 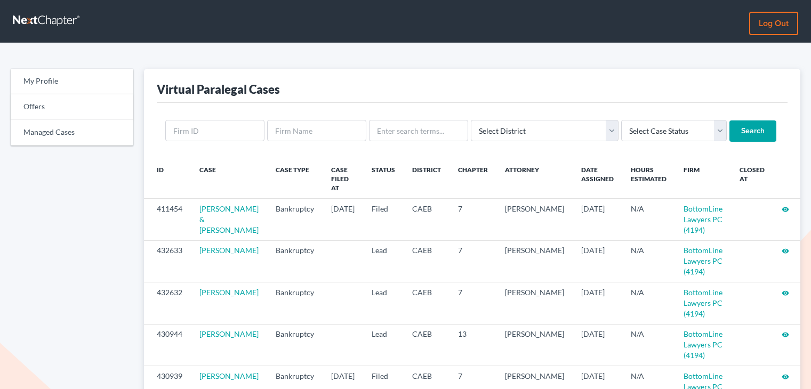 I want to click on th: Status, so click(x=383, y=179).